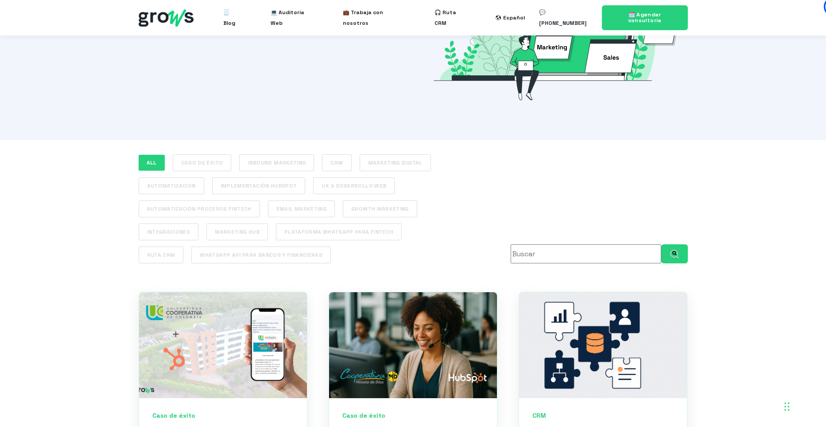  What do you see at coordinates (645, 17) in the screenshot?
I see `span: 🗓️ Agendar consultoría` at bounding box center [645, 17].